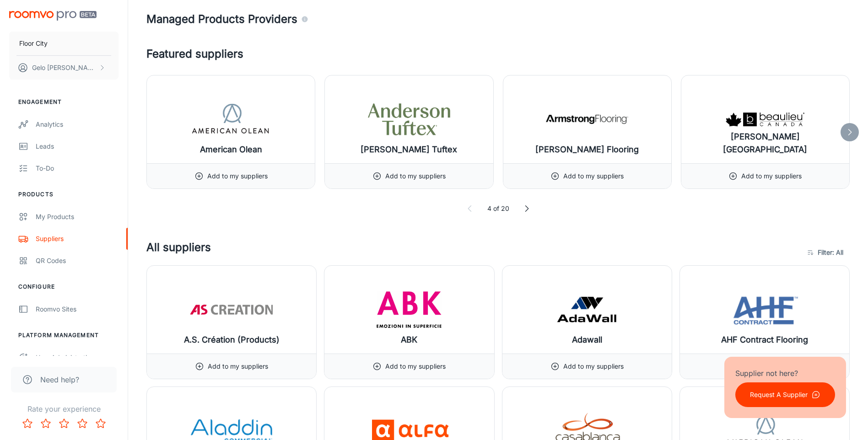  Describe the element at coordinates (231, 150) in the screenshot. I see `h6: American Olean` at that location.